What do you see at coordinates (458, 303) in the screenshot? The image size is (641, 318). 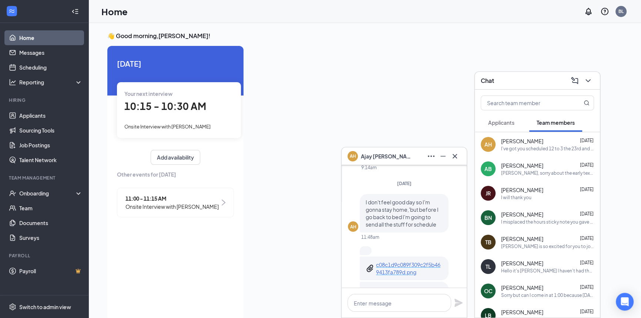 I see `svg: Plane` at bounding box center [458, 303].